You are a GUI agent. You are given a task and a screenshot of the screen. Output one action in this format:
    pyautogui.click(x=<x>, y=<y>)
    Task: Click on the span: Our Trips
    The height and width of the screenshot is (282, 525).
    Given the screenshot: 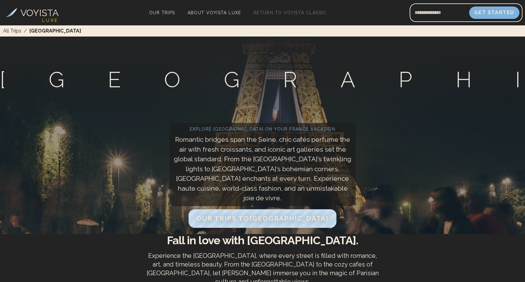 What is the action you would take?
    pyautogui.click(x=162, y=13)
    